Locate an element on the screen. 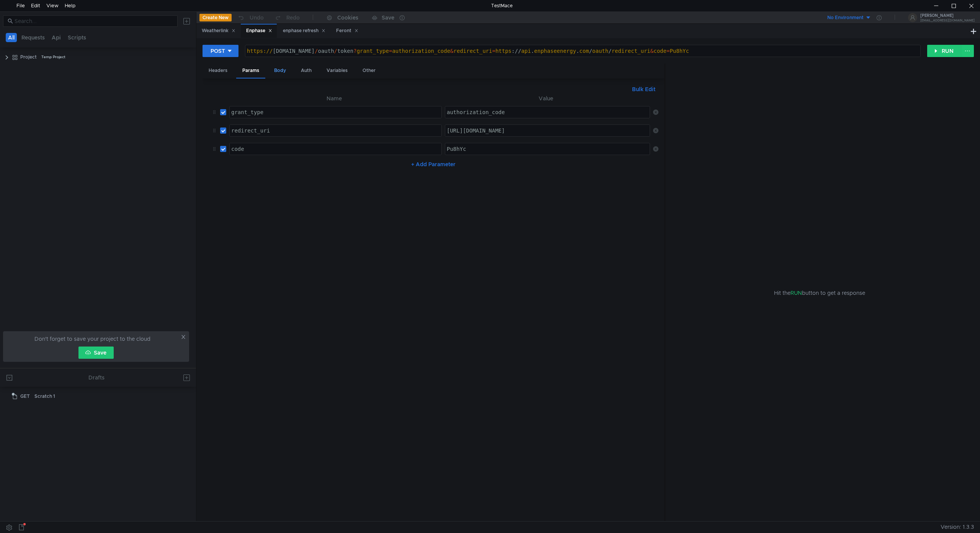 The height and width of the screenshot is (533, 980). button: All is located at coordinates (12, 37).